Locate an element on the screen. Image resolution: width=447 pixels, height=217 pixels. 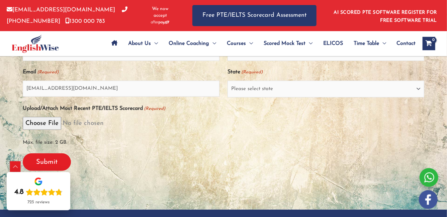
div: 725 reviews is located at coordinates (38, 202).